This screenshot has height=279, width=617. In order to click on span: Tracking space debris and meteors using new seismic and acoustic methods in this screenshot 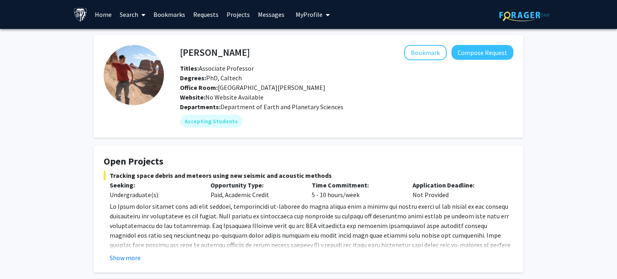, I will do `click(309, 176)`.